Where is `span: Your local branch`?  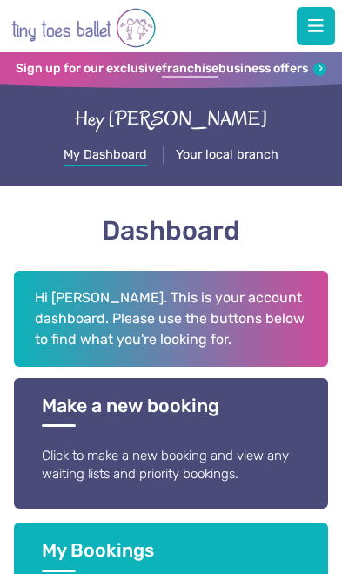 span: Your local branch is located at coordinates (227, 154).